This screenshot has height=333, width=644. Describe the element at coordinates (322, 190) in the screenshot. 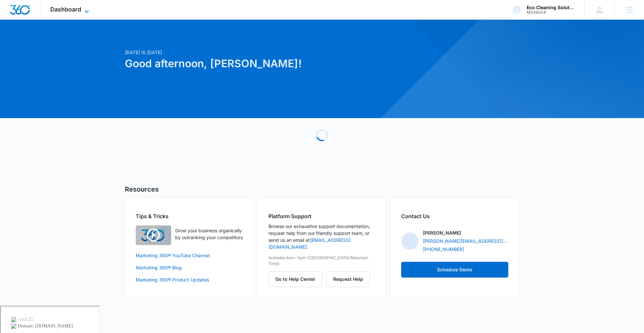

I see `h5: Resources` at that location.